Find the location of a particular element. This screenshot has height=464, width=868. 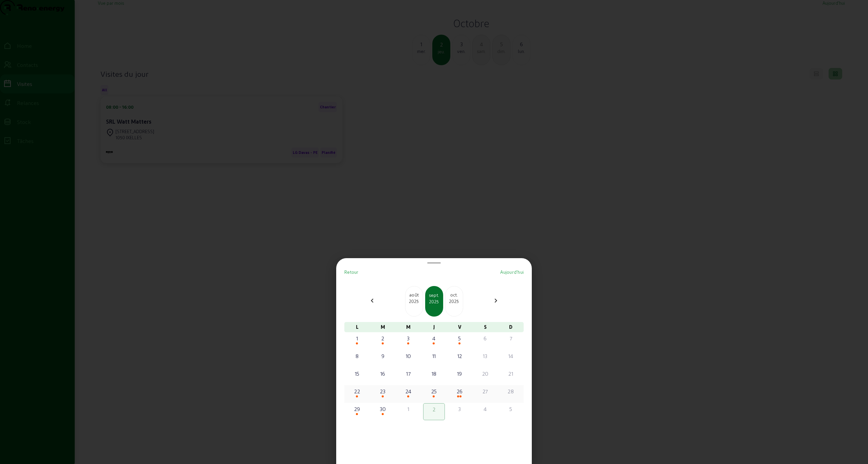

mat-icon: chevron_left is located at coordinates (372, 300).